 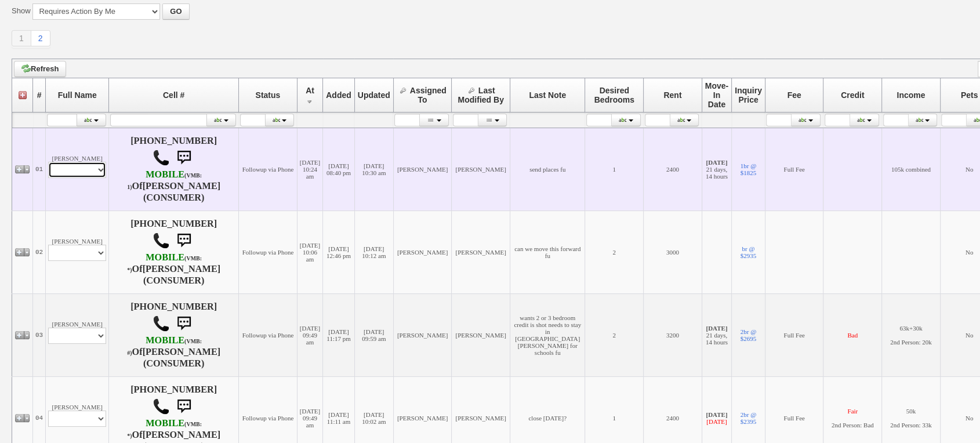 I want to click on label: Show, so click(x=21, y=11).